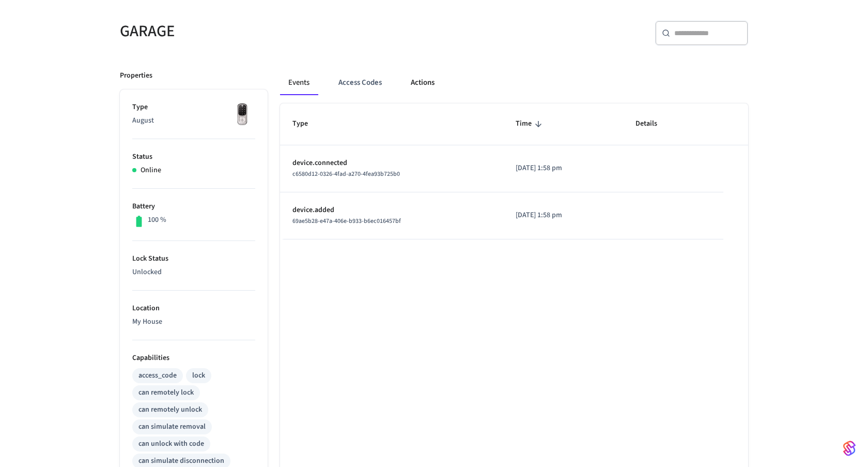 The height and width of the screenshot is (467, 868). Describe the element at coordinates (298, 83) in the screenshot. I see `button: Events` at that location.